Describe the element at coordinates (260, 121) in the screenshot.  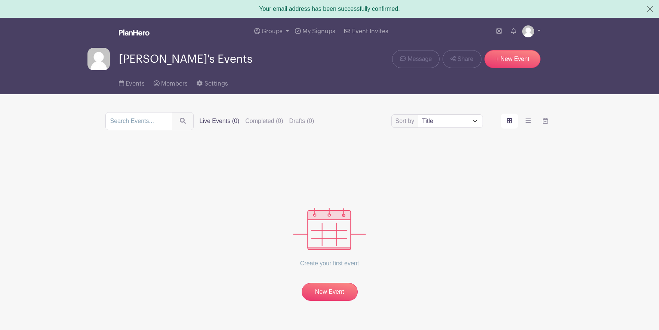
I see `div: filters` at that location.